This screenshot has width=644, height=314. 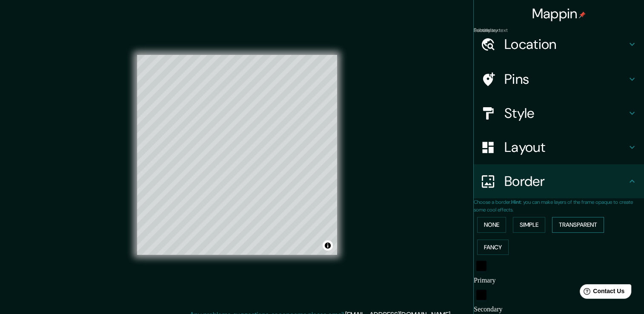 I want to click on p: Choose a border. : you can make layers of the frame opaque to create some cool effects., so click(x=559, y=206).